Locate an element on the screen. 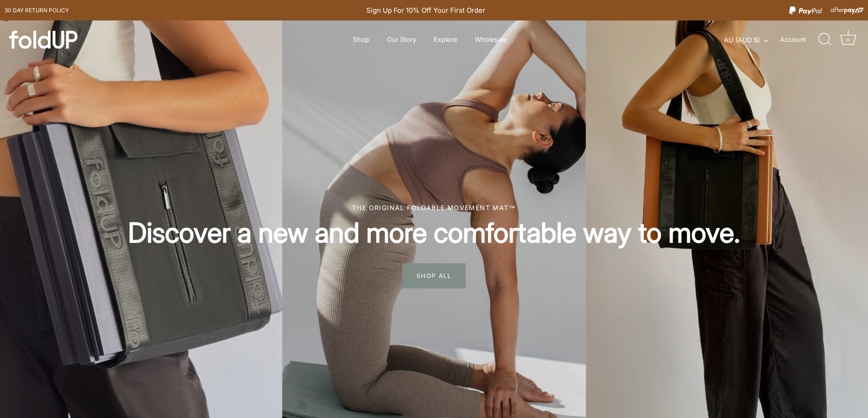 This screenshot has height=418, width=868. button: AU (AUD $) is located at coordinates (751, 40).